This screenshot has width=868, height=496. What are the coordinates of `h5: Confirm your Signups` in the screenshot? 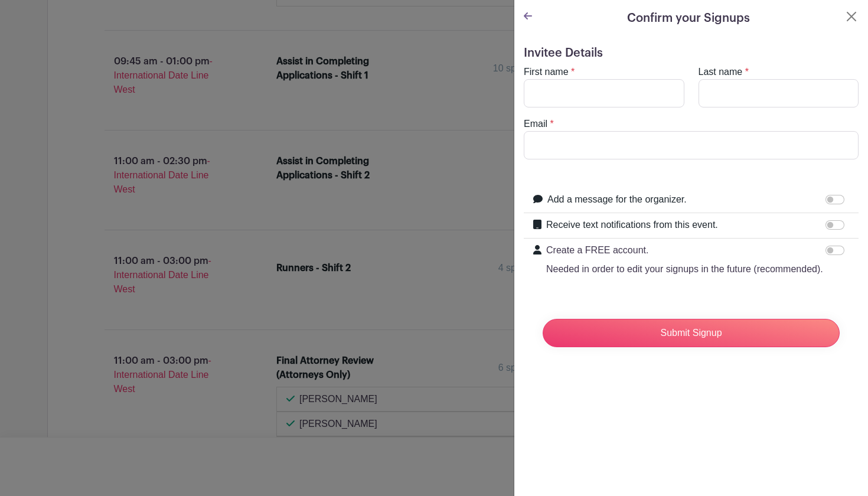 It's located at (688, 18).